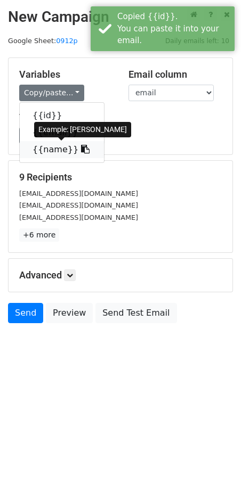  I want to click on a: {{id}}, so click(62, 116).